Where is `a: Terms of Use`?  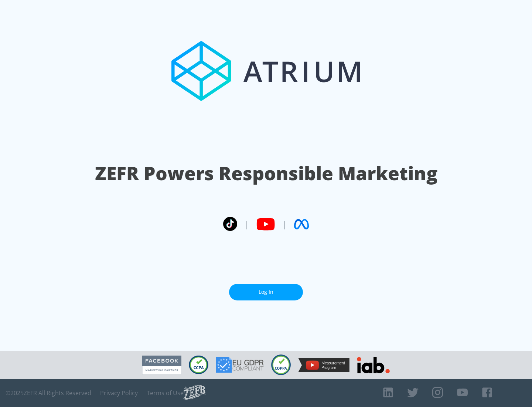 a: Terms of Use is located at coordinates (165, 393).